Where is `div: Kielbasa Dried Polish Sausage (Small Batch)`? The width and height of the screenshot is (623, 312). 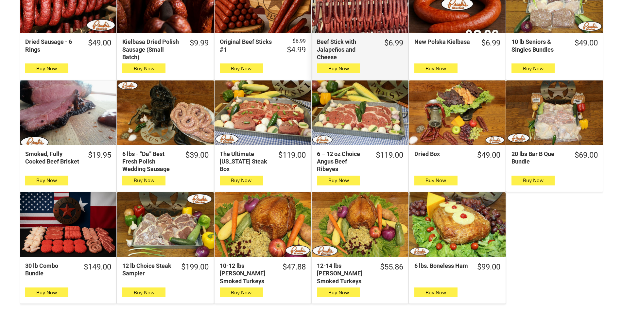 div: Kielbasa Dried Polish Sausage (Small Batch) is located at coordinates (151, 49).